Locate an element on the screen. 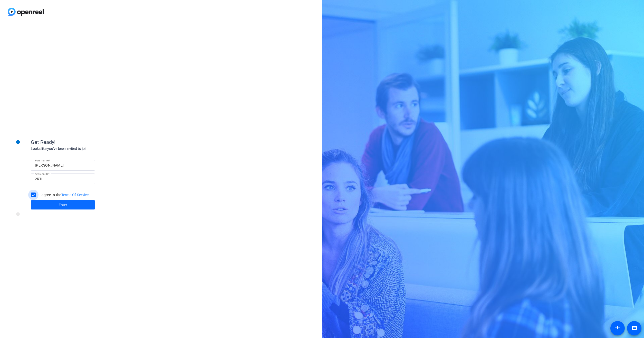 The height and width of the screenshot is (338, 644). mat-icon: message is located at coordinates (635, 328).